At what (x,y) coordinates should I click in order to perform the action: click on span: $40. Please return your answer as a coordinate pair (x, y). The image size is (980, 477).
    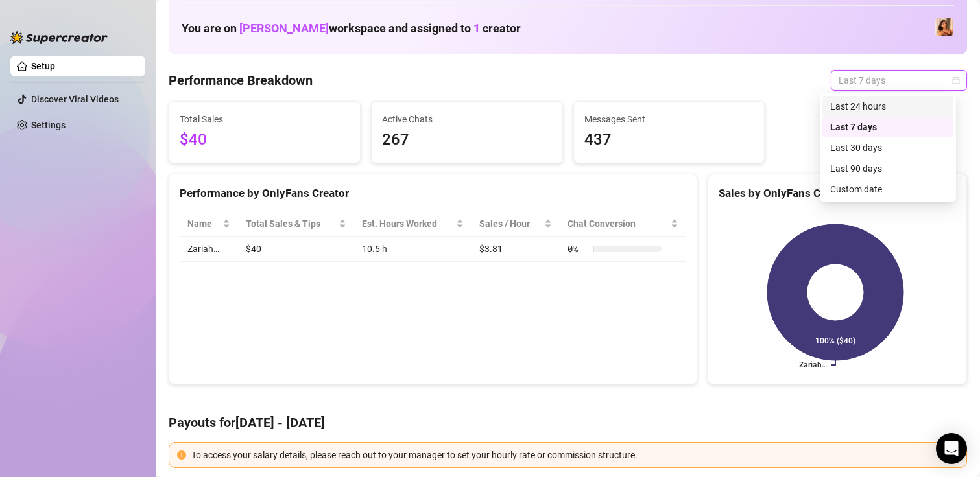
    Looking at the image, I should click on (265, 140).